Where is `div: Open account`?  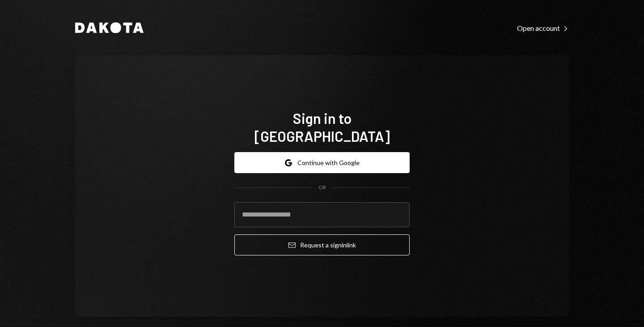 div: Open account is located at coordinates (543, 28).